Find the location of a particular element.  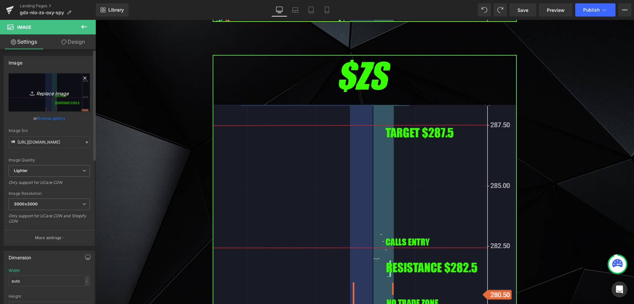

div: Dimension is located at coordinates (20, 255).